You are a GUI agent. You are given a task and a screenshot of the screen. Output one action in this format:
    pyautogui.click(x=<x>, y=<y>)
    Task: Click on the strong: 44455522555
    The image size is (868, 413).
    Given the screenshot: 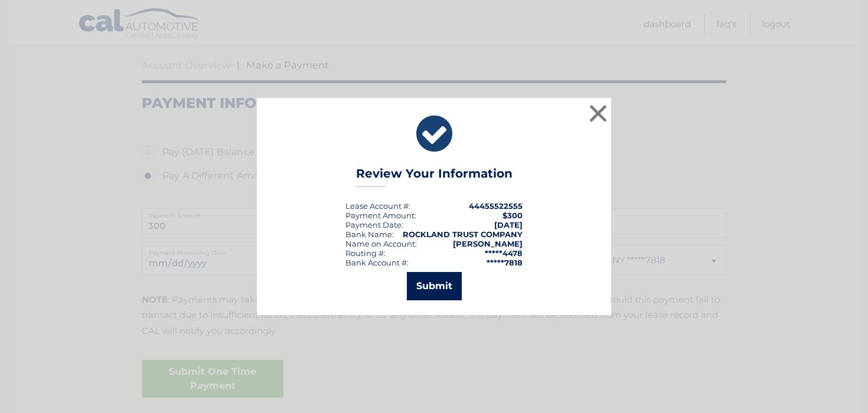 What is the action you would take?
    pyautogui.click(x=495, y=206)
    